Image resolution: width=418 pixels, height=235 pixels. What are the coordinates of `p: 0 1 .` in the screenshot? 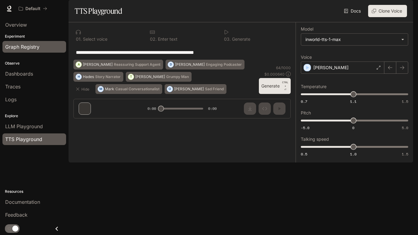 It's located at (79, 39).